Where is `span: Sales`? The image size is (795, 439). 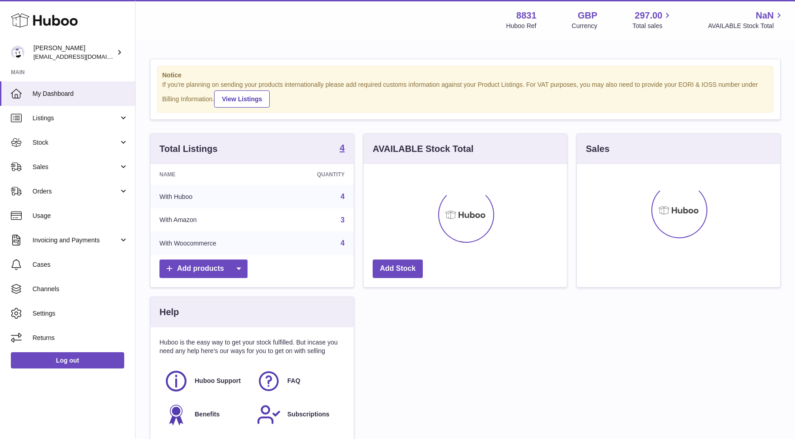
span: Sales is located at coordinates (75, 167).